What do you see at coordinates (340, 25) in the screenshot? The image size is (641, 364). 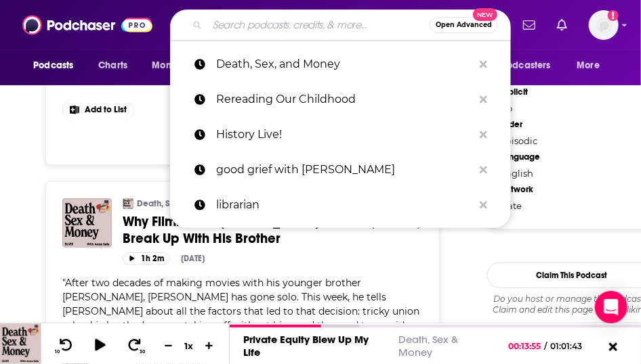 I see `div: Search podcasts, credits, & more...` at bounding box center [340, 25].